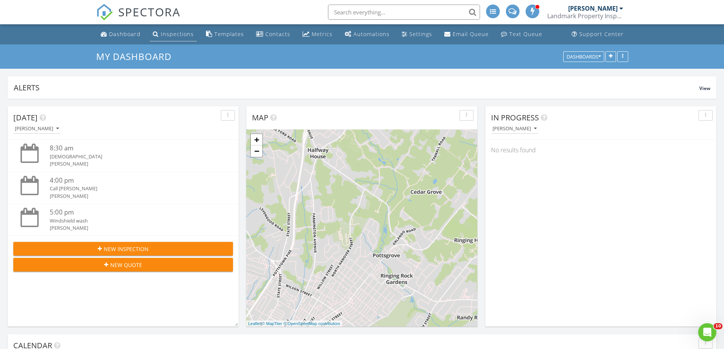 The image size is (724, 349). Describe the element at coordinates (515, 117) in the screenshot. I see `span: In Progress` at that location.